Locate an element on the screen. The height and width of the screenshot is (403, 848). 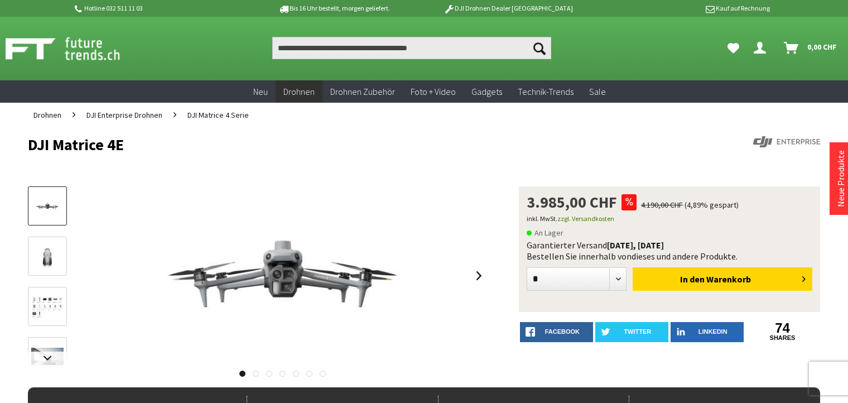
span: DJI Enterprise Drohnen is located at coordinates (124, 115).